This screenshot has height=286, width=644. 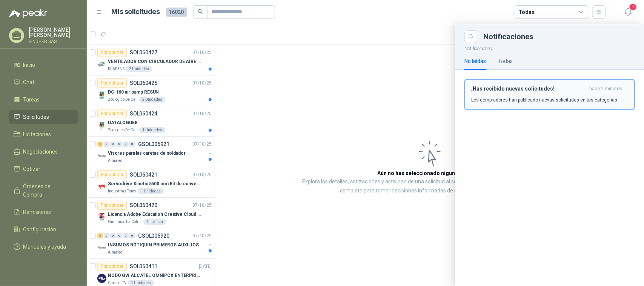 I want to click on span: Manuales y ayuda, so click(x=45, y=247).